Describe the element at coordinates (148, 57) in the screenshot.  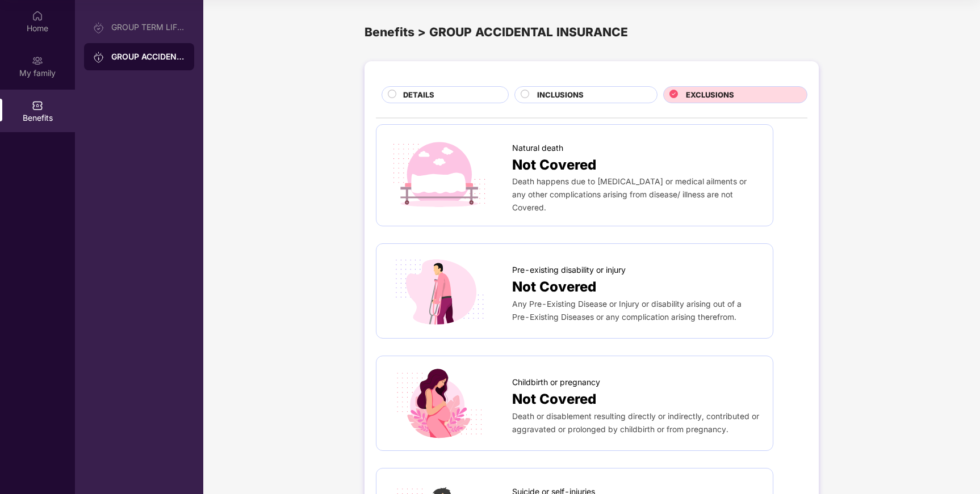
I see `div: GROUP ACCIDENTAL INSURANCE` at that location.